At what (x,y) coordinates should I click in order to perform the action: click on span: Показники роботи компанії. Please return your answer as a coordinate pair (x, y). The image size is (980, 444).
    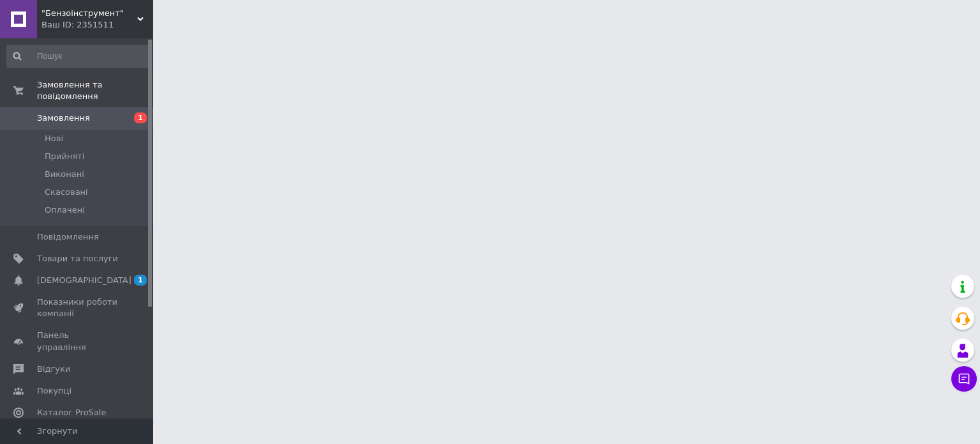
    Looking at the image, I should click on (77, 308).